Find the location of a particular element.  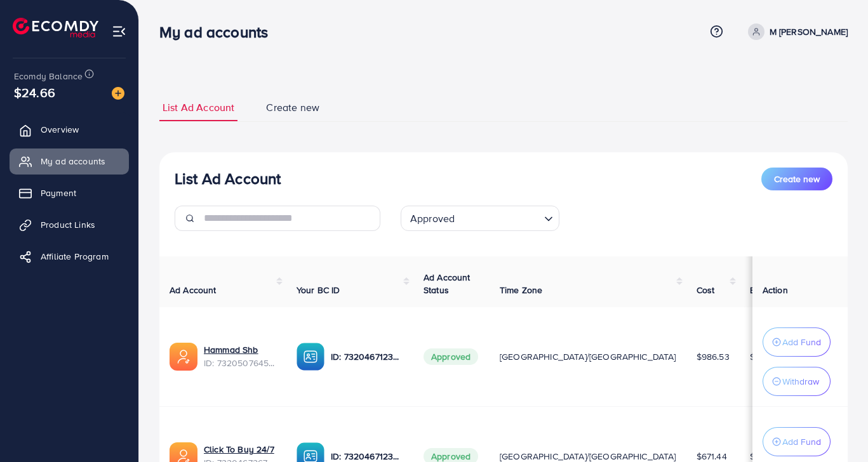

span: Action is located at coordinates (775, 290).